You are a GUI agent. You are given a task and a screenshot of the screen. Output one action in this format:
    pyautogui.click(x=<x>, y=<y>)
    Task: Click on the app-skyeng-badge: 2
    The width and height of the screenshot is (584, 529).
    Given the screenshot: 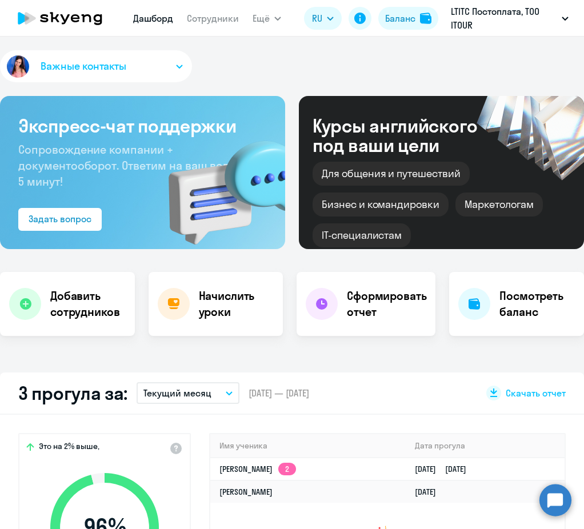 What is the action you would take?
    pyautogui.click(x=287, y=469)
    